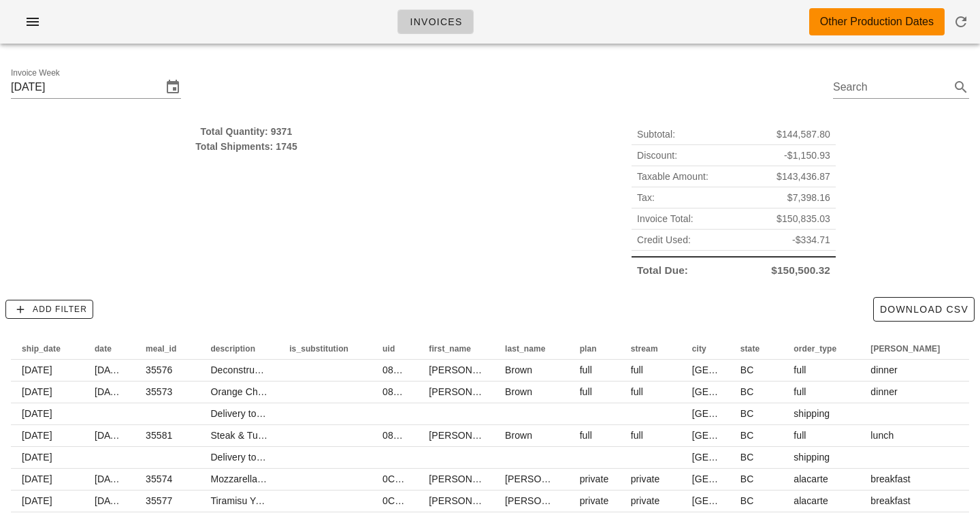 This screenshot has width=980, height=513. Describe the element at coordinates (159, 479) in the screenshot. I see `span: 35574` at that location.